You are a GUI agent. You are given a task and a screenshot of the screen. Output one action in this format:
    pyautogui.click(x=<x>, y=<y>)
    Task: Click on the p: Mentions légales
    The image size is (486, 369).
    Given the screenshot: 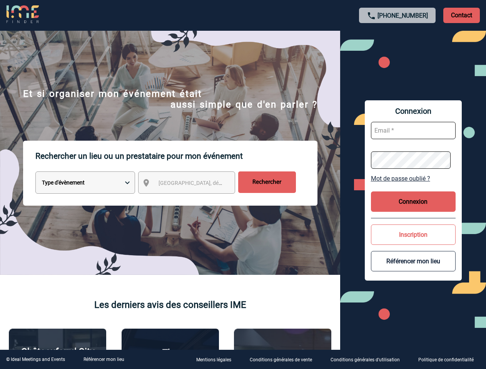 What is the action you would take?
    pyautogui.click(x=214, y=360)
    